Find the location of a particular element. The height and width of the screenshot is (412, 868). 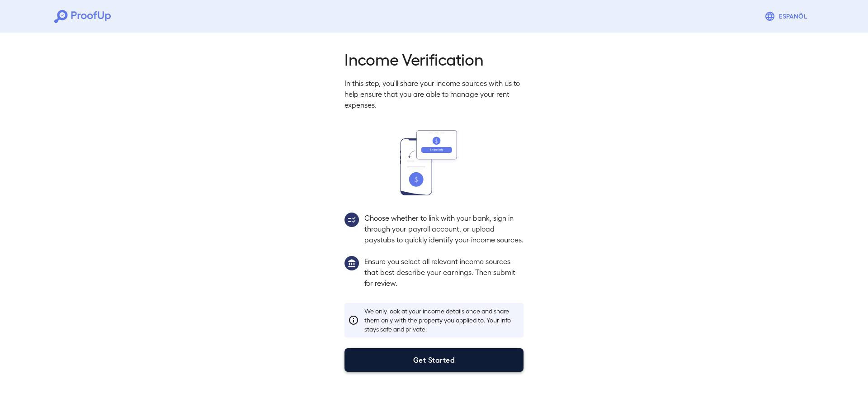

img: group2.svg is located at coordinates (352, 220).